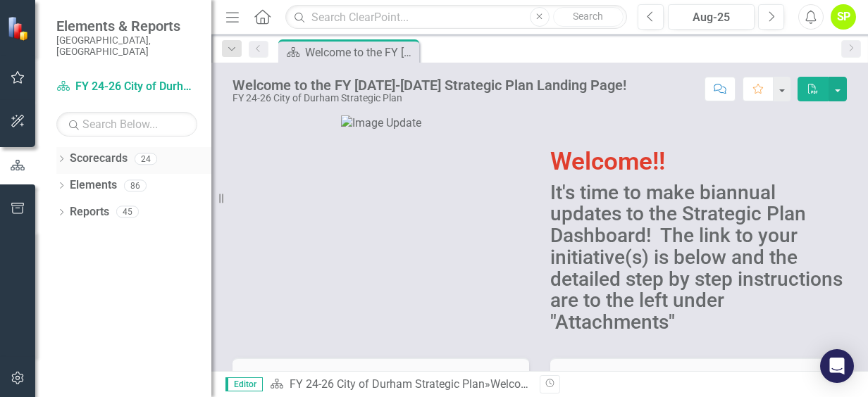 The height and width of the screenshot is (397, 868). Describe the element at coordinates (89, 212) in the screenshot. I see `a: Reports` at that location.